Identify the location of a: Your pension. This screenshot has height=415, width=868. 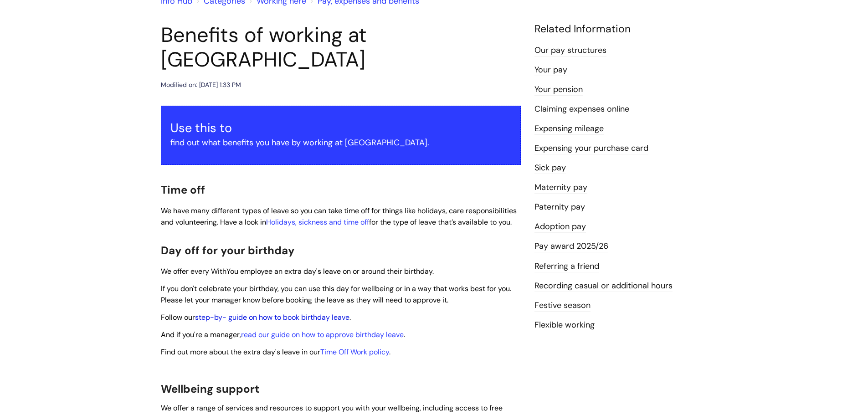
(559, 89).